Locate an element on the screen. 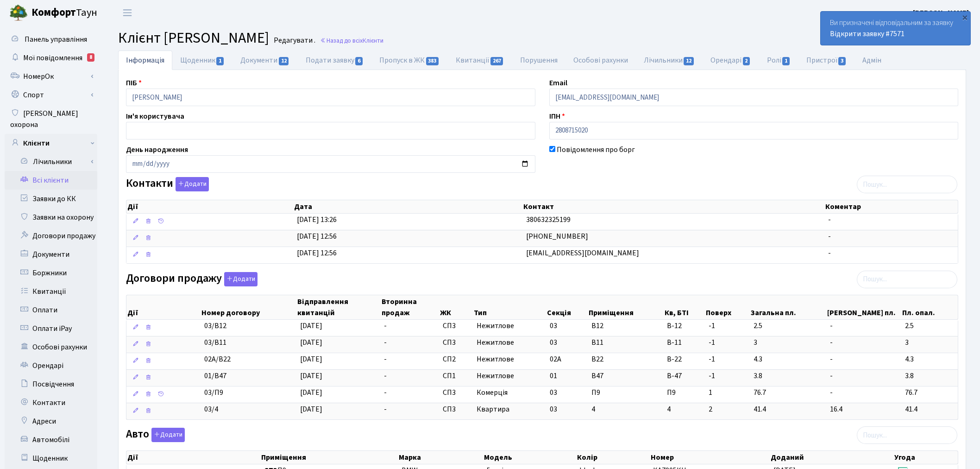 This screenshot has height=469, width=980. span: В-22 is located at coordinates (685, 359).